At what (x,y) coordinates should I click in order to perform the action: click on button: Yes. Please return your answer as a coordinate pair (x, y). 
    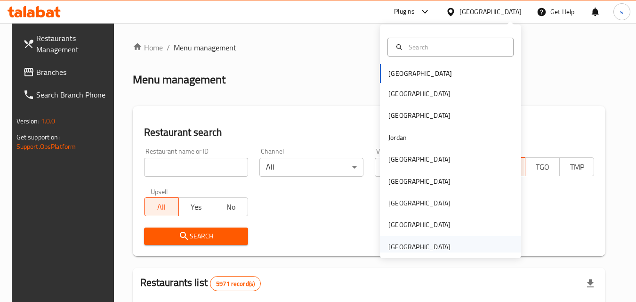
    Looking at the image, I should click on (196, 207).